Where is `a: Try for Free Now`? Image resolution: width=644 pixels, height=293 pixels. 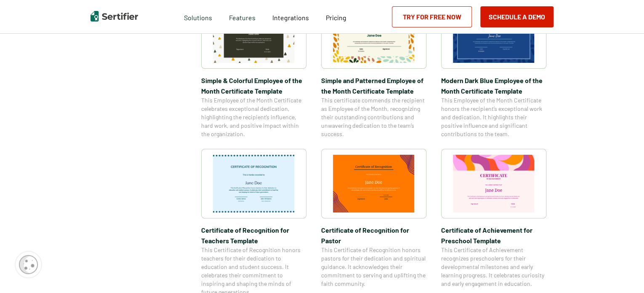 a: Try for Free Now is located at coordinates (432, 17).